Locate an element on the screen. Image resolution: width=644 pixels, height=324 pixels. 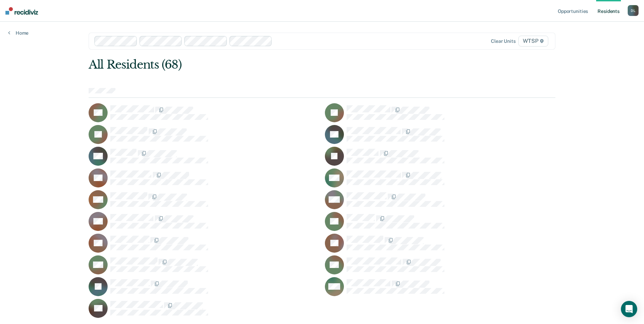
a: Home is located at coordinates (18, 33).